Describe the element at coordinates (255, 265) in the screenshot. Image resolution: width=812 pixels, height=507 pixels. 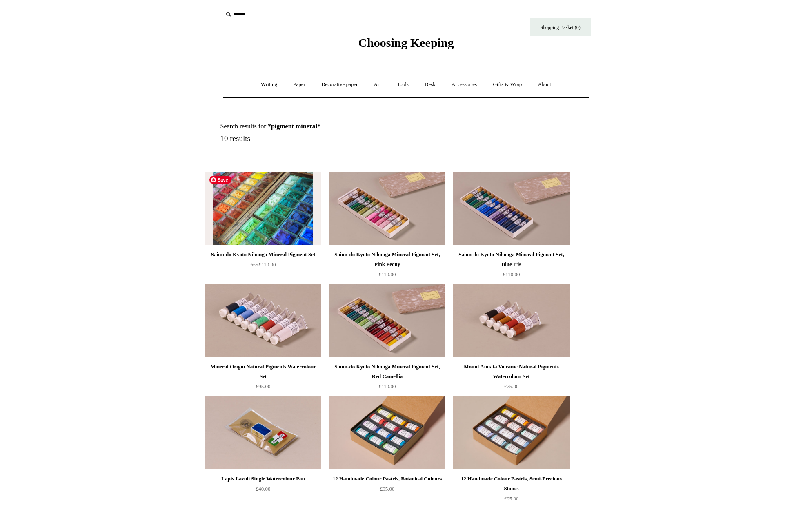
I see `span: from` at that location.